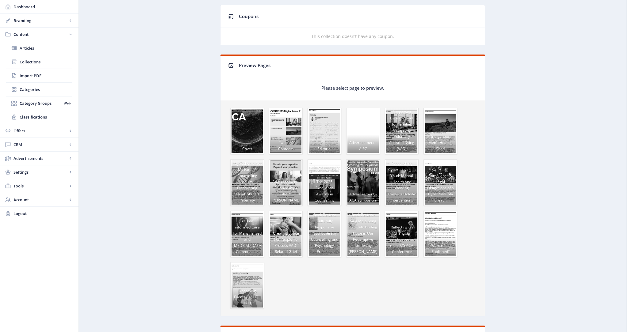 Image resolution: width=644 pixels, height=332 pixels. Describe the element at coordinates (39, 117) in the screenshot. I see `a: Classifications` at that location.